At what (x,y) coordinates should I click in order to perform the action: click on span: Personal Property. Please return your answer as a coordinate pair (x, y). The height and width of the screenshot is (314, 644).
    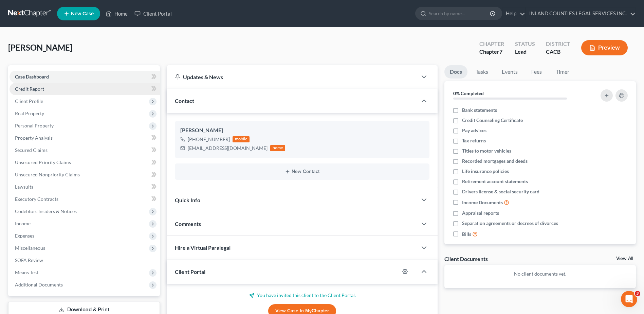
    Looking at the image, I should click on (34, 126).